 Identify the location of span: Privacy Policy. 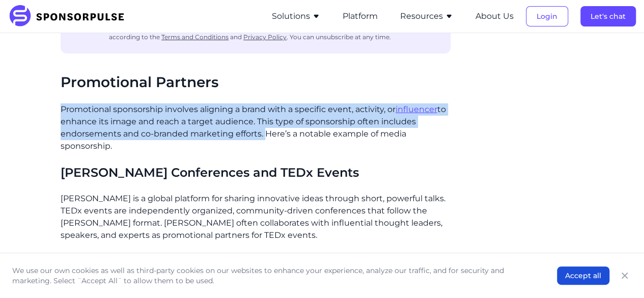
(265, 37).